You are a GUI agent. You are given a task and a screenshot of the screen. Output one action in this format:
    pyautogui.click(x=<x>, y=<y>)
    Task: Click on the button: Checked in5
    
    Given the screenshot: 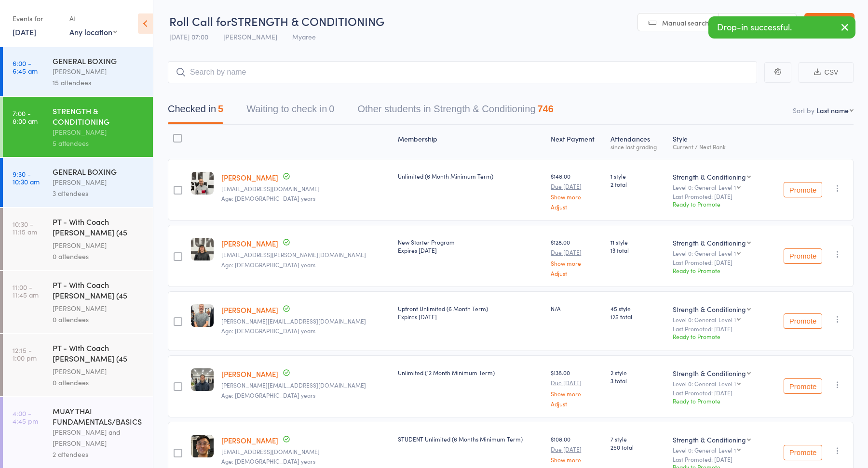 What is the action you would take?
    pyautogui.click(x=195, y=111)
    